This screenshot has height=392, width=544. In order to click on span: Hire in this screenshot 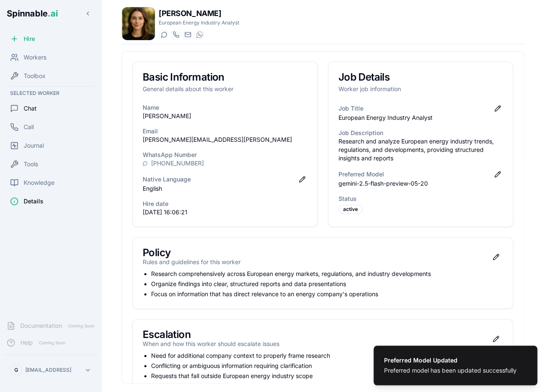, I will do `click(29, 39)`.